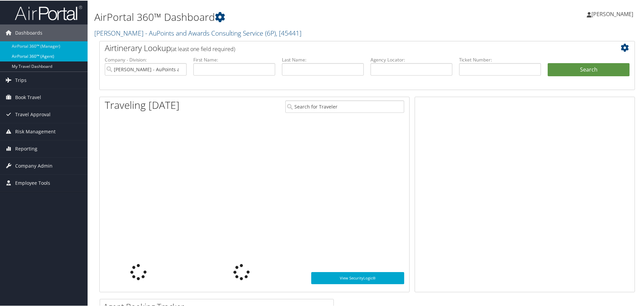 Image resolution: width=644 pixels, height=306 pixels. What do you see at coordinates (27, 148) in the screenshot?
I see `span: Reporting` at bounding box center [27, 148].